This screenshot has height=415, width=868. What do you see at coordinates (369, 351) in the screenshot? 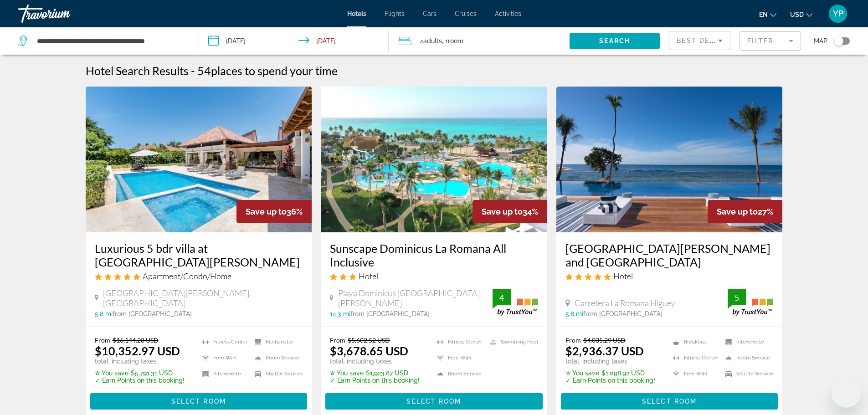
I see `ins: $3,678.65 USD` at bounding box center [369, 351].